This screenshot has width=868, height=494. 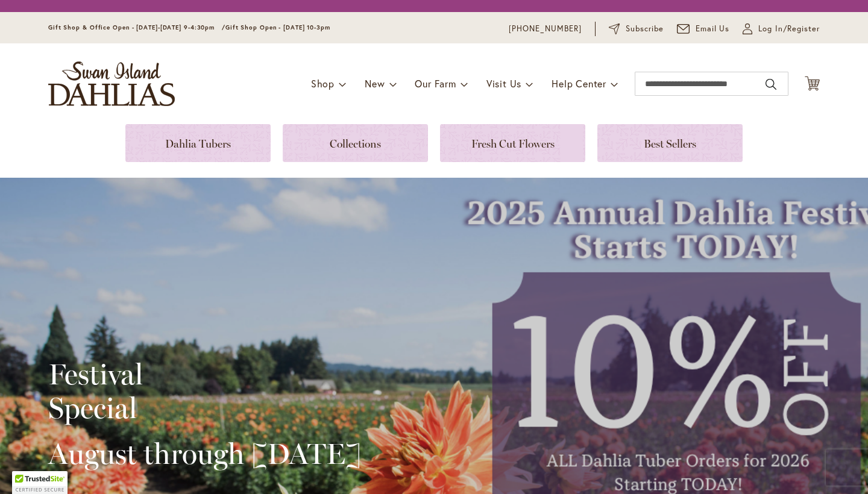 What do you see at coordinates (789, 29) in the screenshot?
I see `span: Log In/Register` at bounding box center [789, 29].